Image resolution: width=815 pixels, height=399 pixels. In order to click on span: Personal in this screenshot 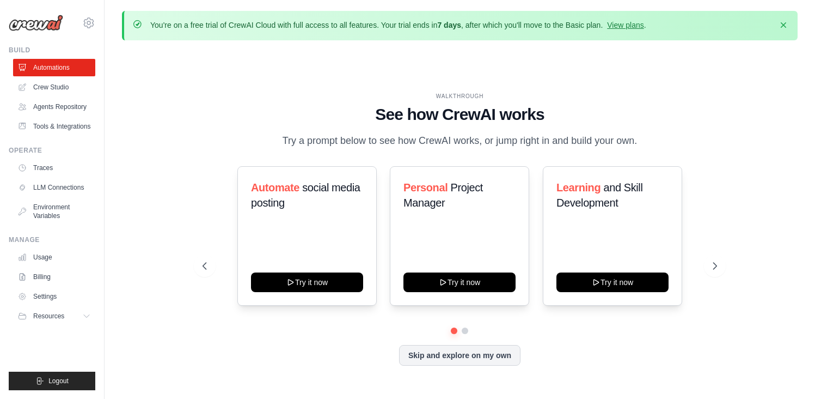, I will do `click(425, 187)`.